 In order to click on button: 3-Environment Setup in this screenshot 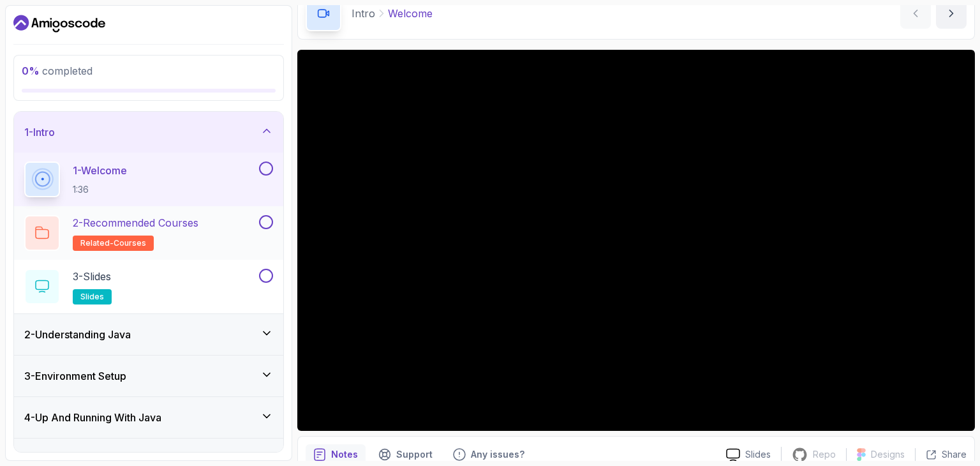, I will do `click(149, 376)`.